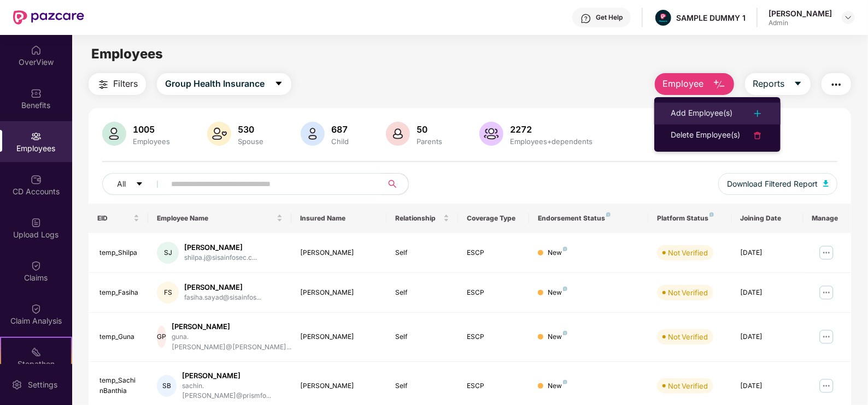 The height and width of the screenshot is (405, 868). I want to click on img: svg+xml;base64,PHN2ZyBpZD0iQmVuZWZpdHMiIHhtbG5zPSJodHRwOi8vd3d3LnczLm9yZy8yMDAwL3N2ZyIgd2lkdGg9Ij..., so click(36, 93).